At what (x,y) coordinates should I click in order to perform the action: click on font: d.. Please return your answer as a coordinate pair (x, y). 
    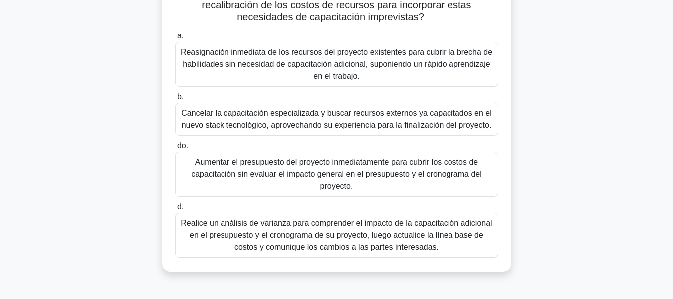
    Looking at the image, I should click on (180, 206).